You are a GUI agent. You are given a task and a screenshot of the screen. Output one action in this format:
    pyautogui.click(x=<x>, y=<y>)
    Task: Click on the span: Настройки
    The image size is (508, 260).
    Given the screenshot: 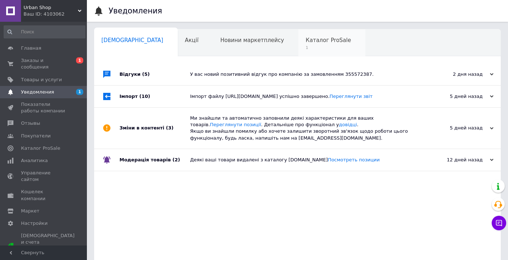 What is the action you would take?
    pyautogui.click(x=34, y=223)
    